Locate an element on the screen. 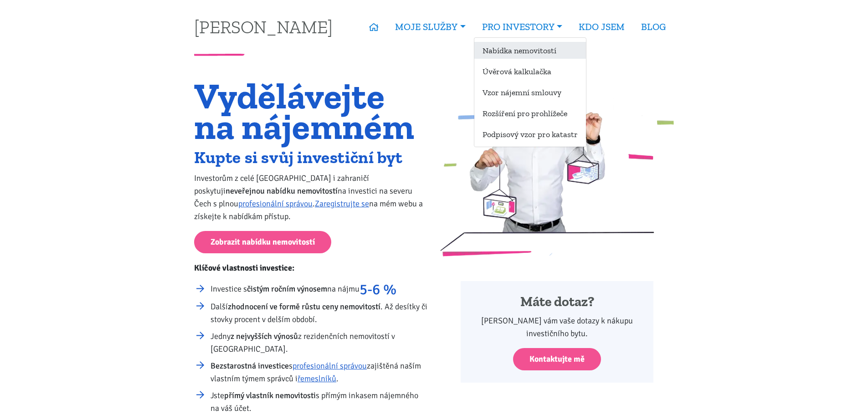 The image size is (868, 415). a: řemeslníků is located at coordinates (317, 378).